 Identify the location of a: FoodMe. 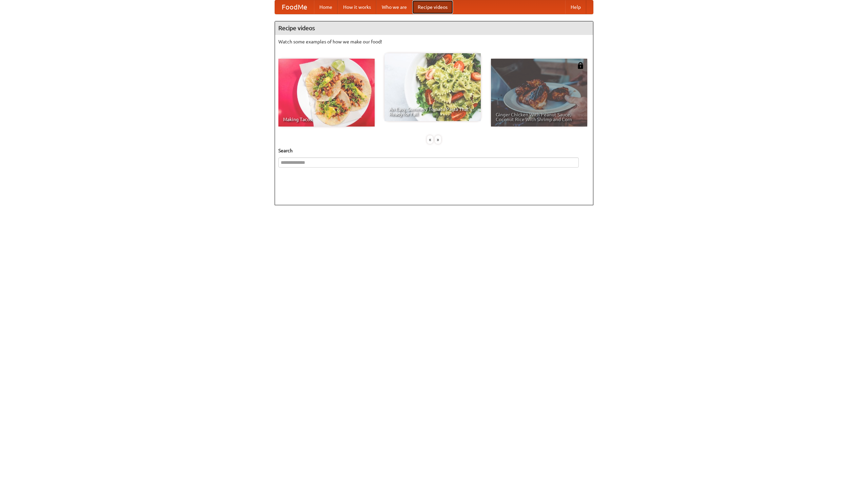
(294, 7).